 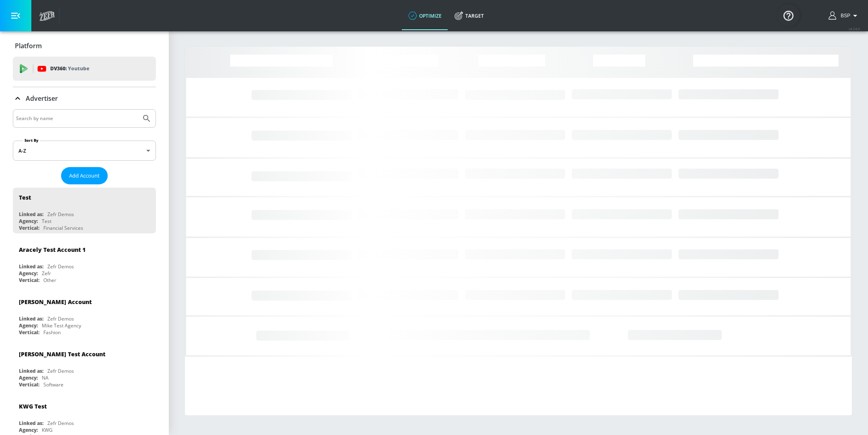 What do you see at coordinates (32, 140) in the screenshot?
I see `label: Sort By` at bounding box center [32, 140].